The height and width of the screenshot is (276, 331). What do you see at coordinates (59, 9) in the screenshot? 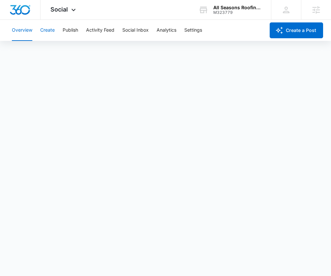
I see `span: Social` at bounding box center [59, 9].